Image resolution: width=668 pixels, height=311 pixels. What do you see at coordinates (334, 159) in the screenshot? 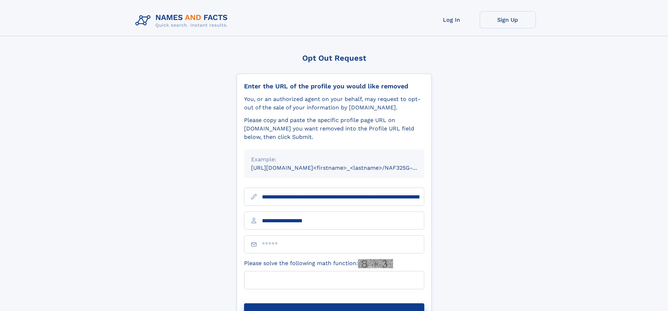
I see `div: Example:` at bounding box center [334, 159].